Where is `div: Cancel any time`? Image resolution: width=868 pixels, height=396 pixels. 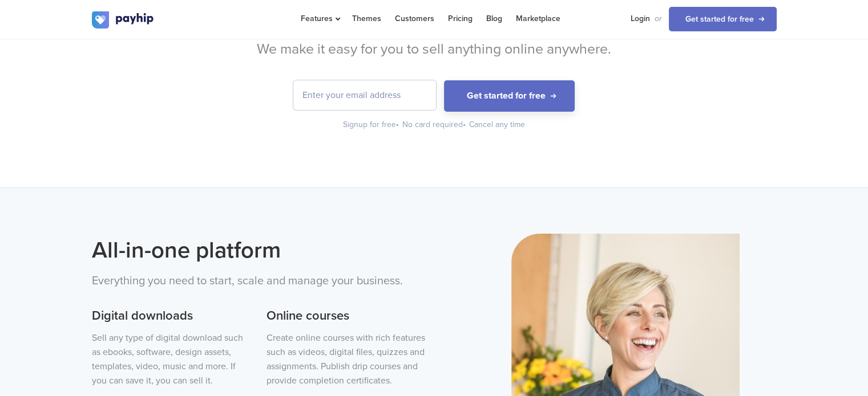 div: Cancel any time is located at coordinates (497, 125).